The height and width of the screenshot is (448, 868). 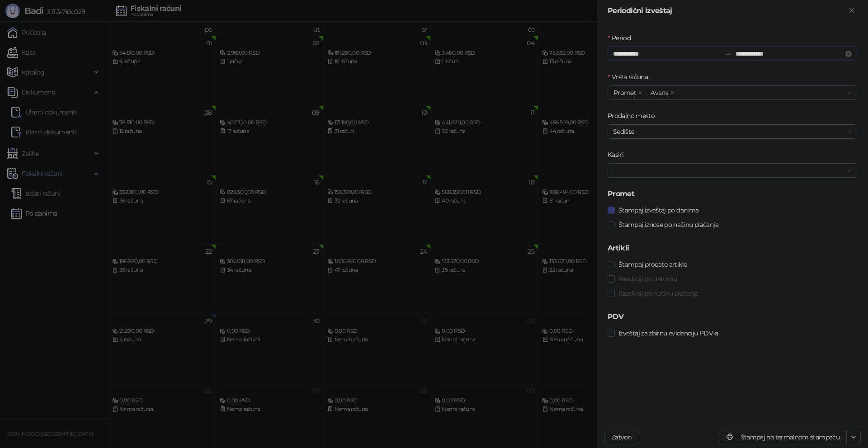 What do you see at coordinates (659, 294) in the screenshot?
I see `span: Razdvoji po načinu plaćanja` at bounding box center [659, 294].